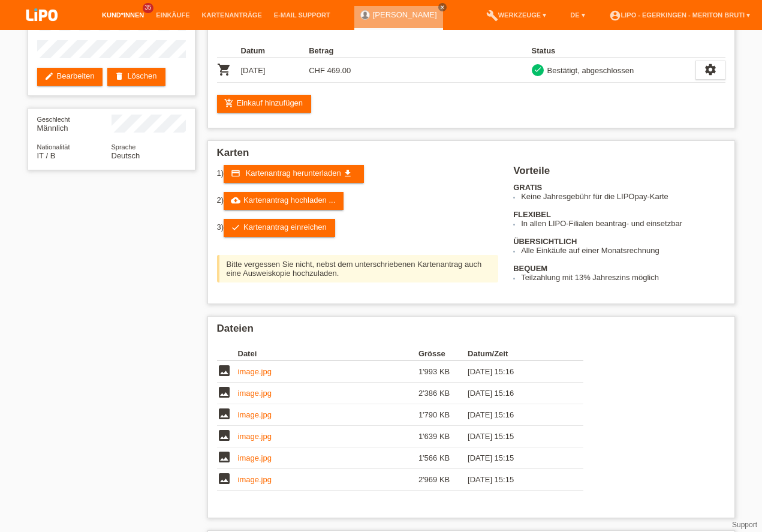 The width and height of the screenshot is (762, 532). Describe the element at coordinates (530, 268) in the screenshot. I see `b: BEQUEM` at that location.